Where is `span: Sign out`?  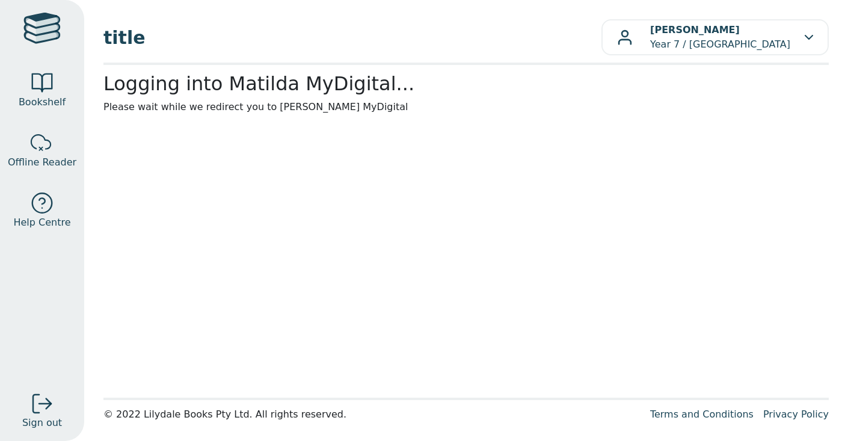
span: Sign out is located at coordinates (42, 423).